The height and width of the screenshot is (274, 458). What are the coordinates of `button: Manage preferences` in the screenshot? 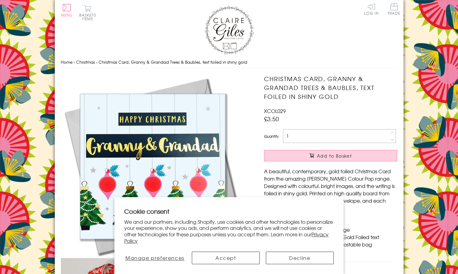 It's located at (155, 258).